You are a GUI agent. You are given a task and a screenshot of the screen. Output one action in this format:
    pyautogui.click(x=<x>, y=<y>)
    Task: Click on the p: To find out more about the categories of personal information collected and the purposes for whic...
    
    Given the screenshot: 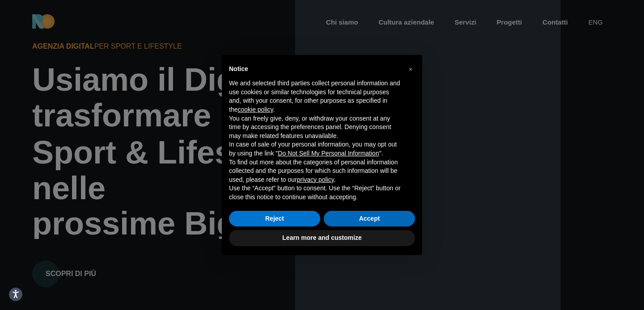 What is the action you would take?
    pyautogui.click(x=315, y=171)
    